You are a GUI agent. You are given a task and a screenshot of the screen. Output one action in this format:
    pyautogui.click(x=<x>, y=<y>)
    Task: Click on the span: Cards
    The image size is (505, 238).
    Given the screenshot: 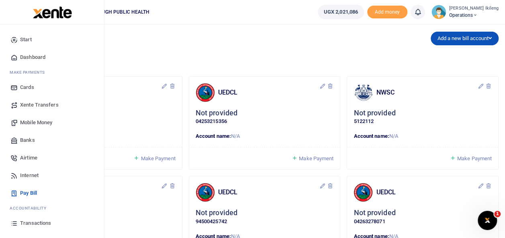 What is the action you would take?
    pyautogui.click(x=27, y=88)
    